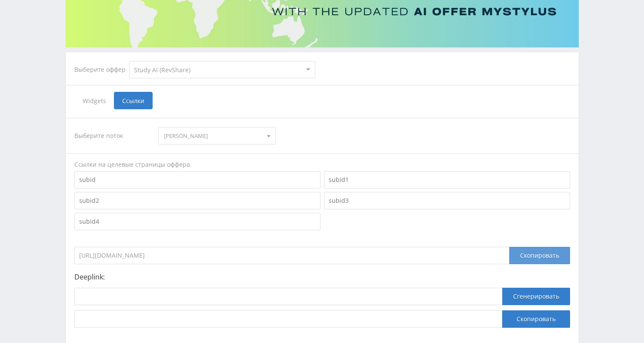  I want to click on p: Deeplink:, so click(323, 277).